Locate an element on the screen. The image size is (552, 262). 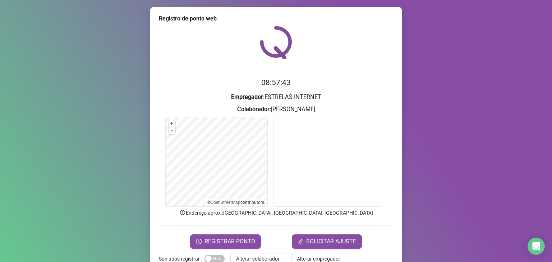
button: editSOLICITAR AJUSTE is located at coordinates (327, 242).